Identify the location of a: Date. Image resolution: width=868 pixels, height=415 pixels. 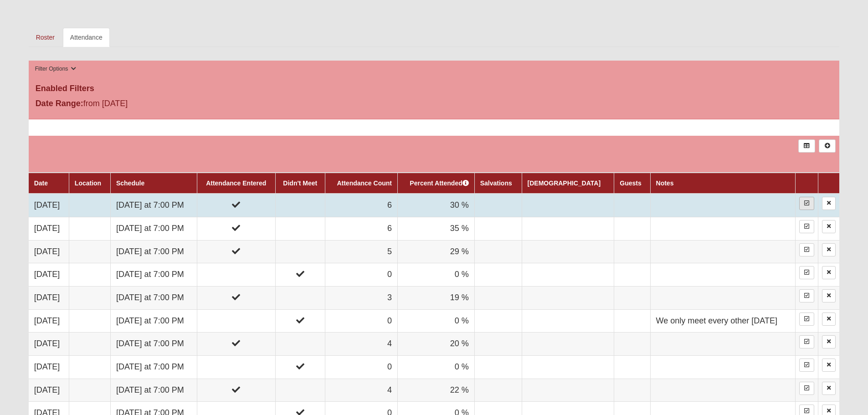
(41, 183).